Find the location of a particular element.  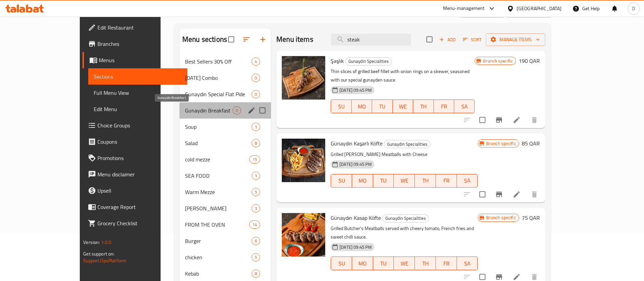

span: Sort is located at coordinates (472, 39).